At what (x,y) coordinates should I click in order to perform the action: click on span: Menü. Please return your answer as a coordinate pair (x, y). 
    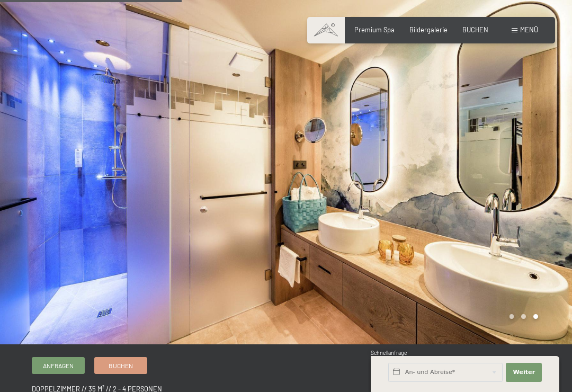
    Looking at the image, I should click on (529, 30).